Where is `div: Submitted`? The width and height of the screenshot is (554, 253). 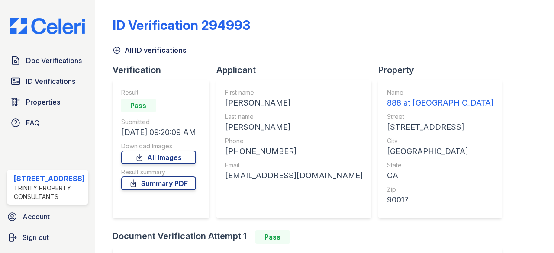
div: Submitted is located at coordinates (158, 122).